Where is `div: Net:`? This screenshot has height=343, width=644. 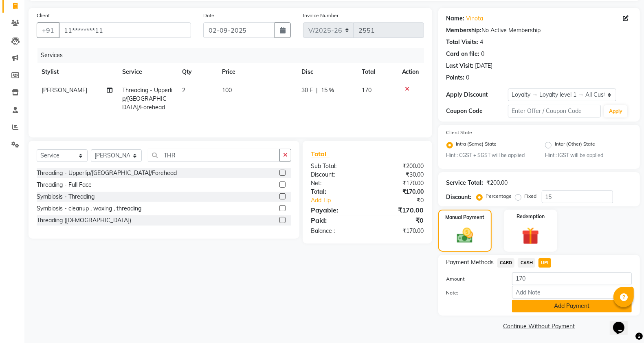 div: Net: is located at coordinates (336, 183).